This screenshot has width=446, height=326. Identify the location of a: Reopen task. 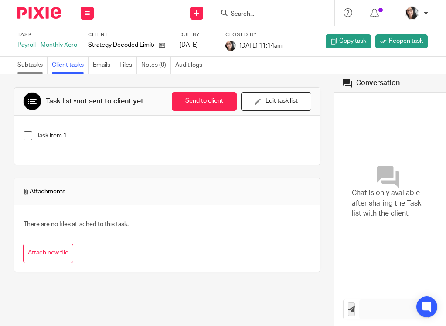
(401, 41).